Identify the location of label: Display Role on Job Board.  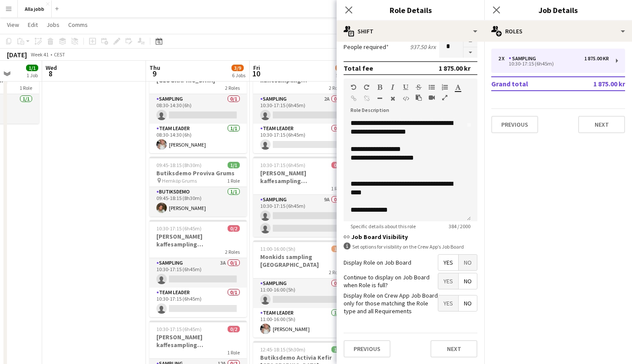
(378, 263).